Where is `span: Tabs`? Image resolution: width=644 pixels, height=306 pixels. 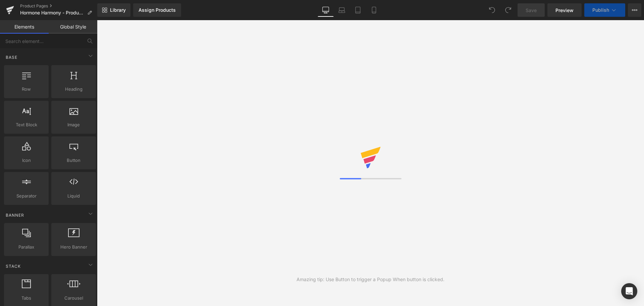
span: Tabs is located at coordinates (26, 298).